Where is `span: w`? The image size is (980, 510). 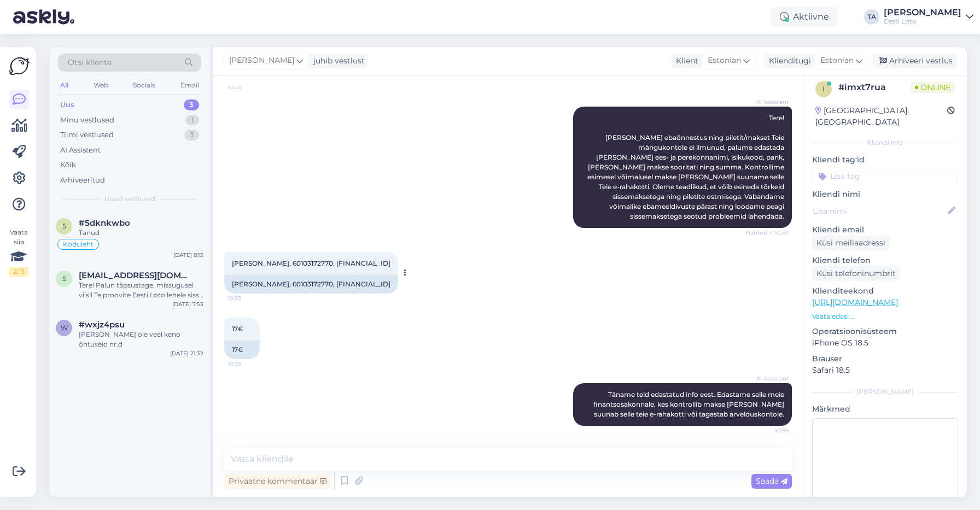
span: w is located at coordinates (64, 328).